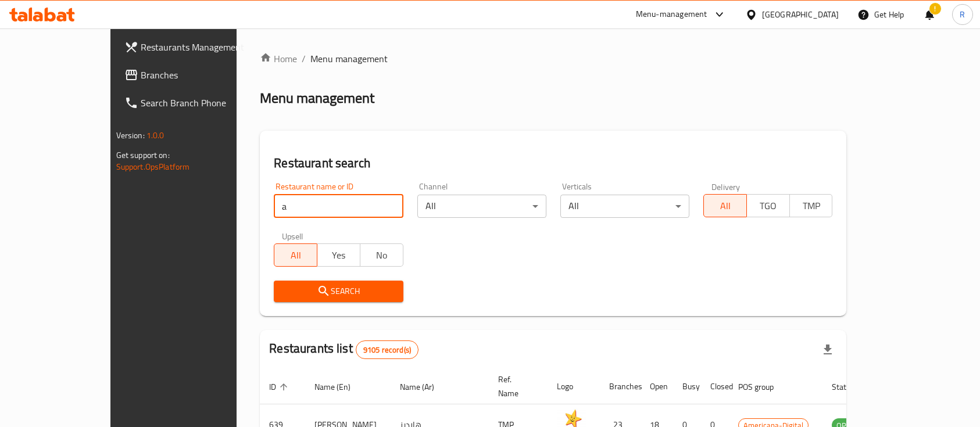 Image resolution: width=980 pixels, height=427 pixels. I want to click on span: R, so click(962, 14).